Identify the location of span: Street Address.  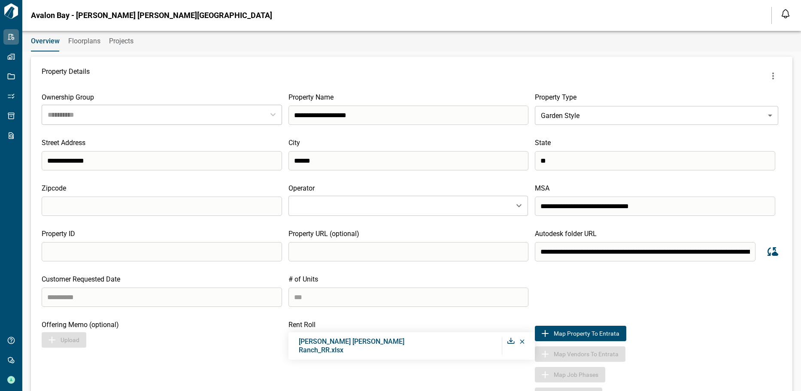
(64, 142).